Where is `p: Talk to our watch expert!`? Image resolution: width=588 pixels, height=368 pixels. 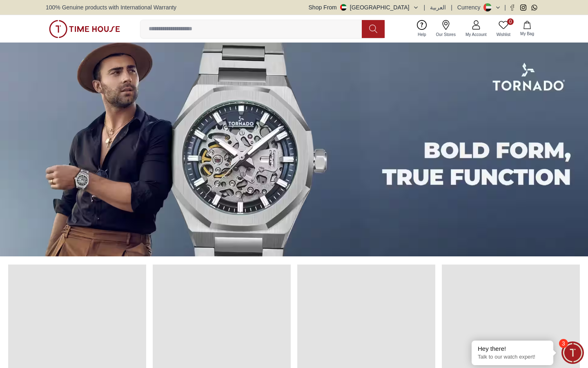 p: Talk to our watch expert! is located at coordinates (512, 357).